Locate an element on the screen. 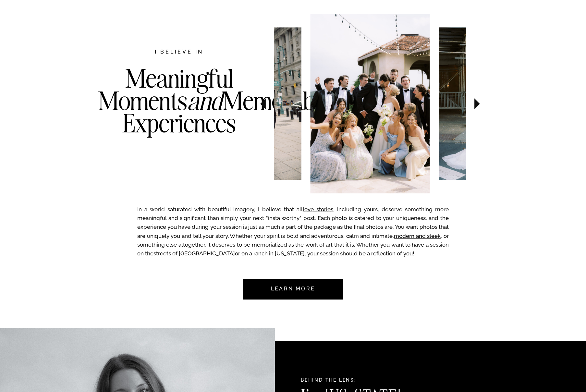 This screenshot has width=586, height=392. img: Wedding party cheering for the bride and groom is located at coordinates (370, 104).